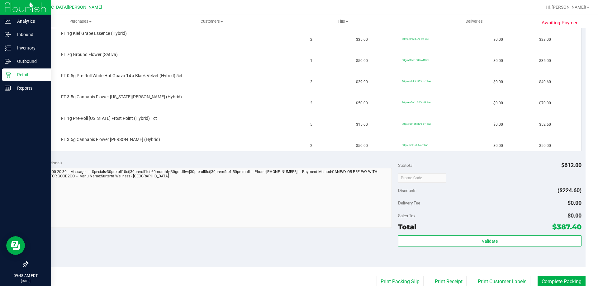 This screenshot has height=286, width=598. I want to click on span: $612.00, so click(571, 165).